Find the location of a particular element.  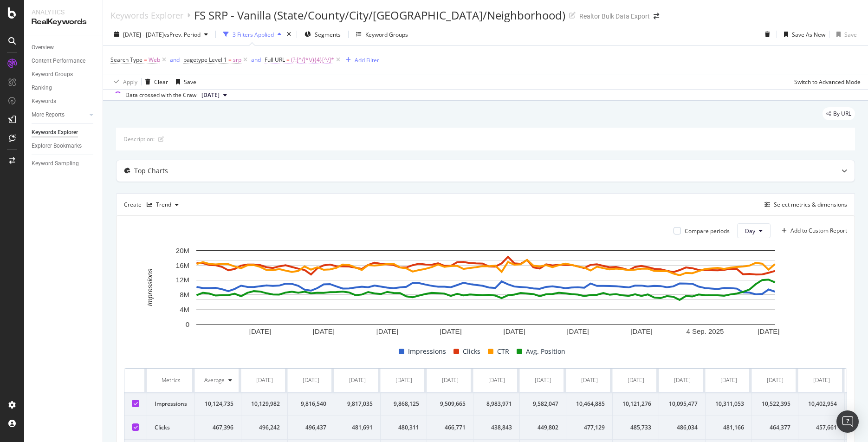

button: Save As New is located at coordinates (803, 34).